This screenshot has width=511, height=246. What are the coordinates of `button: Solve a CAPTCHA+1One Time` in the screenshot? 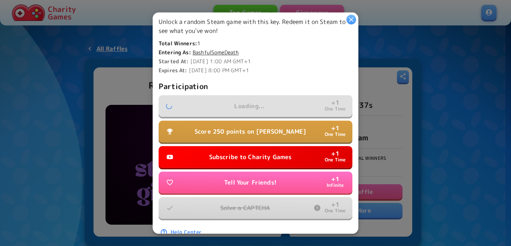 It's located at (256, 208).